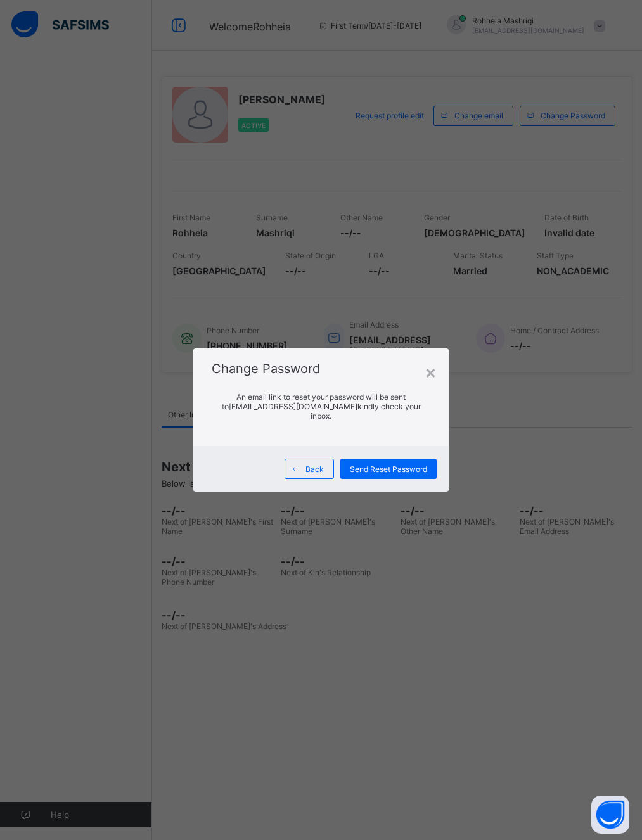  What do you see at coordinates (314, 469) in the screenshot?
I see `span: Back` at bounding box center [314, 469].